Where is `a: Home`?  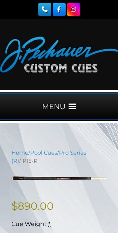
a: Home is located at coordinates (20, 153).